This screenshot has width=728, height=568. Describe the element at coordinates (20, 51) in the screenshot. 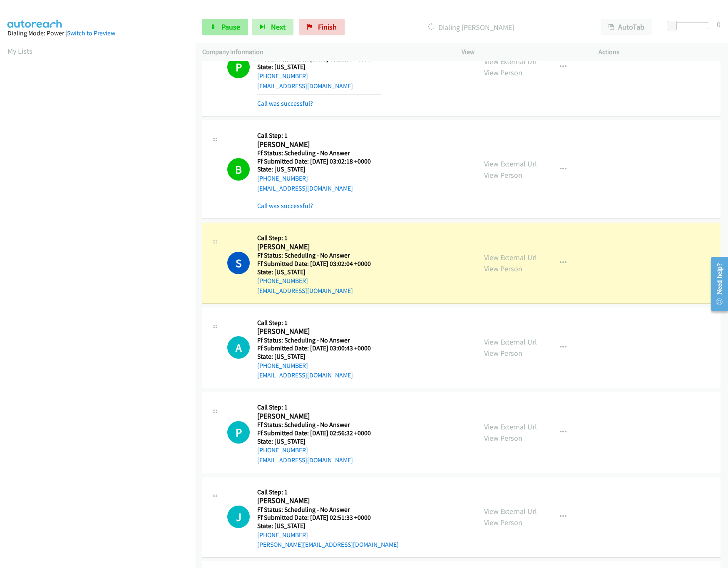

I see `a: My Lists` at that location.